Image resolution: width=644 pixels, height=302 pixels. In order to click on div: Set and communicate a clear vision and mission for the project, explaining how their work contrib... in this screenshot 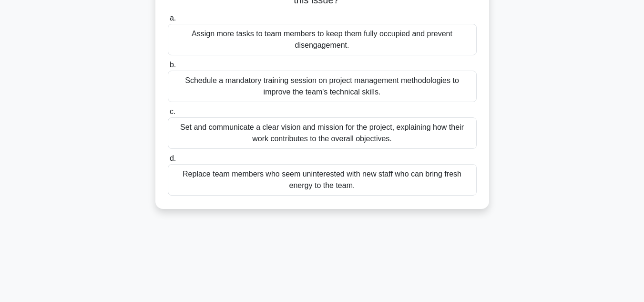, I will do `click(322, 133)`.